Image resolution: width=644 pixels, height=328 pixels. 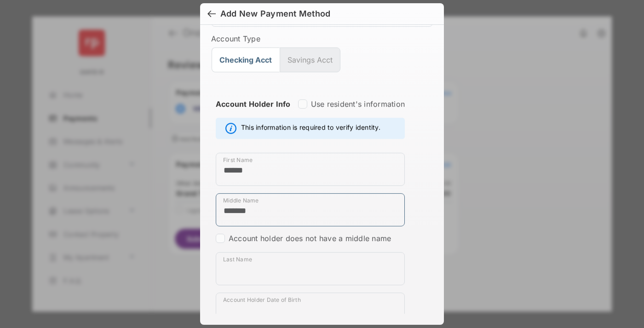 I want to click on label: Use resident's information, so click(x=358, y=104).